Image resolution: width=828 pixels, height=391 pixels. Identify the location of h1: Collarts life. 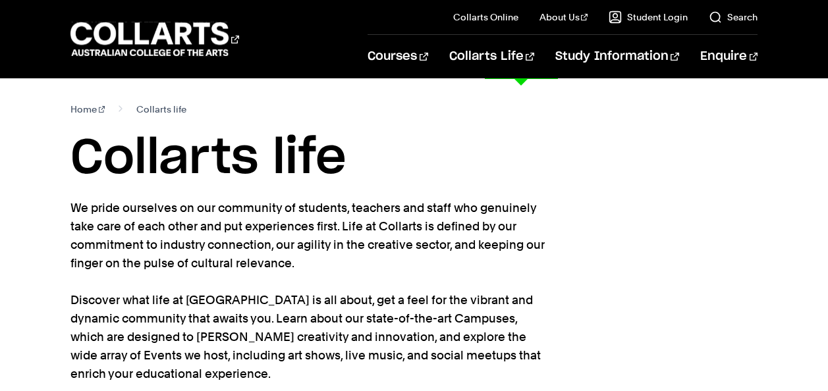
(414, 159).